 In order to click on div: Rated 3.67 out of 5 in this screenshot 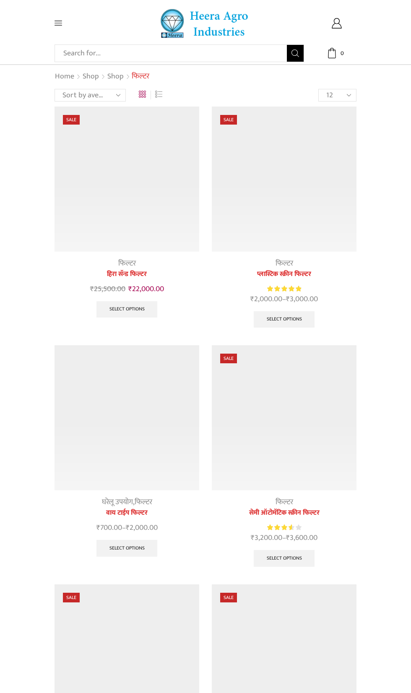, I will do `click(284, 527)`.